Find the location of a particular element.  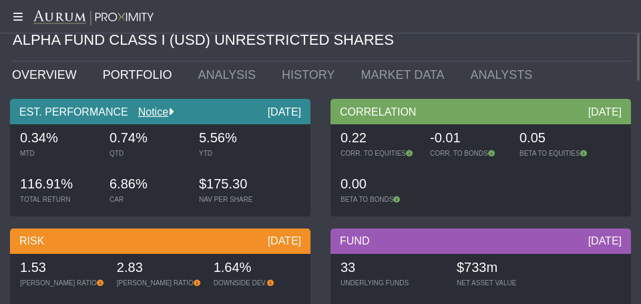

div: ALPHA FUND CLASS I (USD) UNRESTRICTED SHARES is located at coordinates (322, 40).